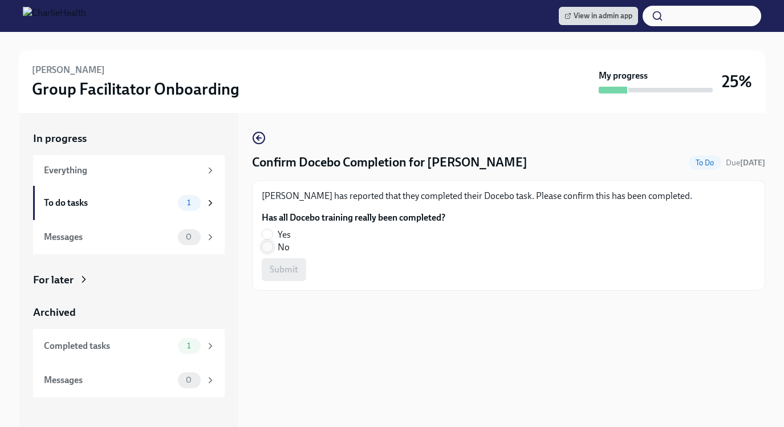  What do you see at coordinates (737, 82) in the screenshot?
I see `h3: 25%` at bounding box center [737, 82].